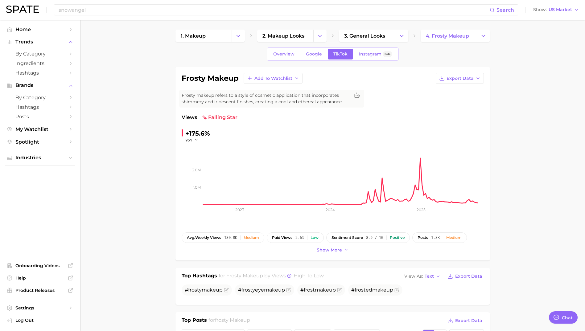 This screenshot has height=331, width=585. Describe the element at coordinates (40, 278) in the screenshot. I see `span: Help` at that location.